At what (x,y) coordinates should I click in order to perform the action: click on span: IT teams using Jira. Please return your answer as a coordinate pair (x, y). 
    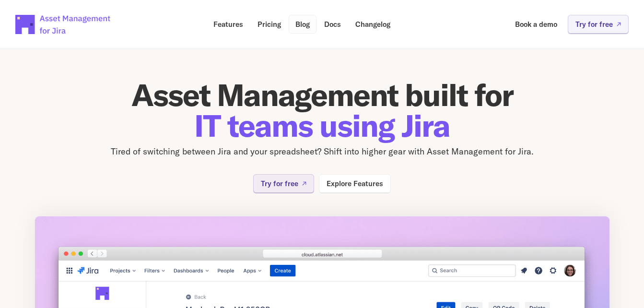
    Looking at the image, I should click on (322, 125).